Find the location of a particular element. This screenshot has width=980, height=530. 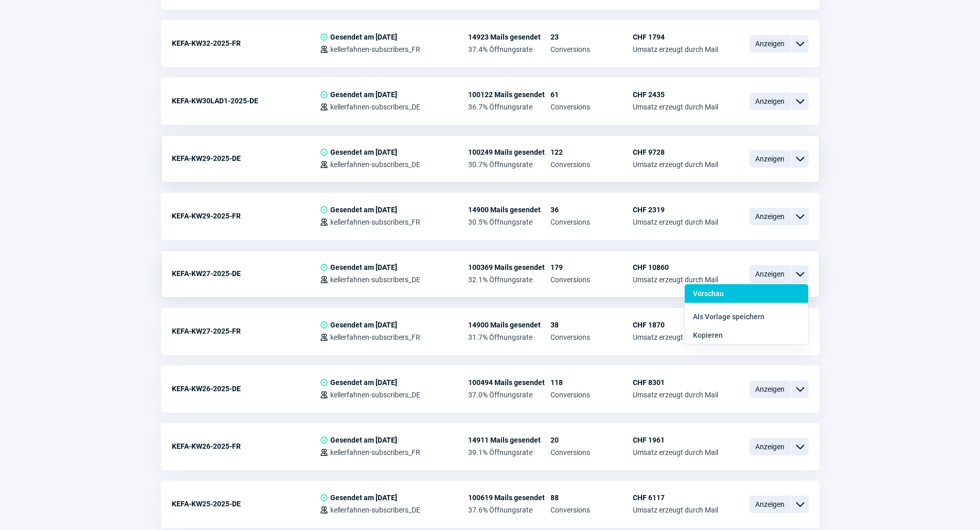

span: 88 is located at coordinates (592, 498).